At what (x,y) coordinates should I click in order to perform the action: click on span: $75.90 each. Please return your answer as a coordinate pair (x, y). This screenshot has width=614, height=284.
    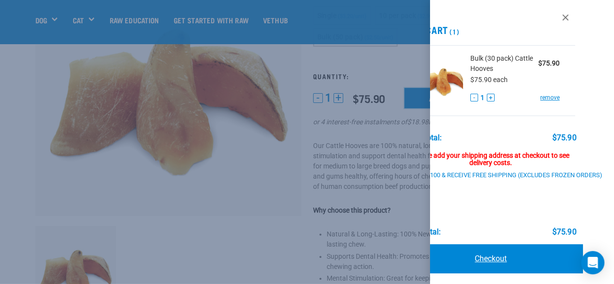
    Looking at the image, I should click on (489, 80).